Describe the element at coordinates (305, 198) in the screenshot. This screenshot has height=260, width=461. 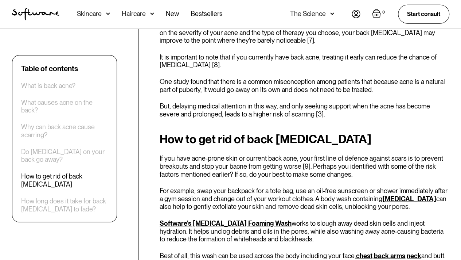
I see `p: For example, swap your backpack for a tote bag, use an oil-free sunscreen or shower immediately a...` at that location.